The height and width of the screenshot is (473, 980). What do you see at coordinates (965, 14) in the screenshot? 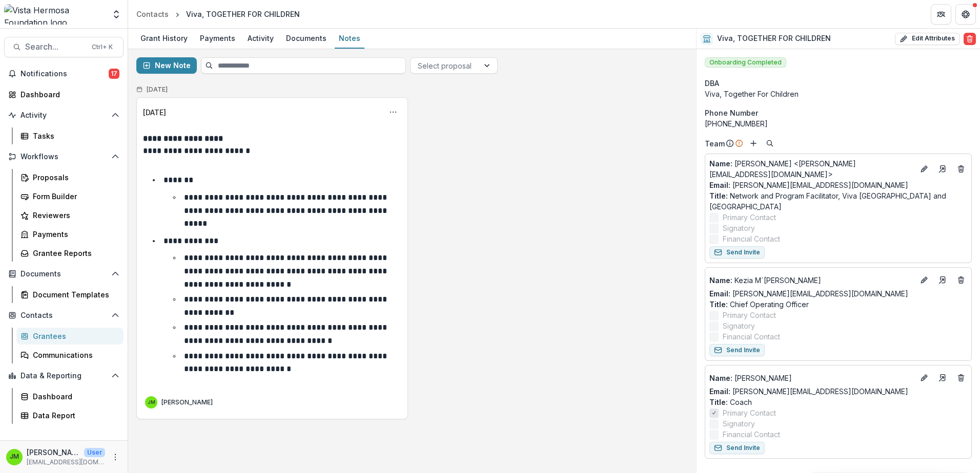
I see `button: Get Help` at bounding box center [965, 14].